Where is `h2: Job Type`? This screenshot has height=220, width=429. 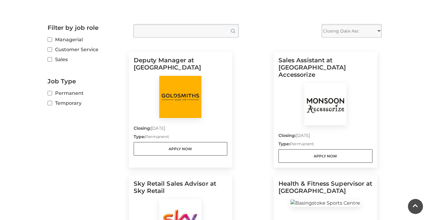 h2: Job Type is located at coordinates (86, 81).